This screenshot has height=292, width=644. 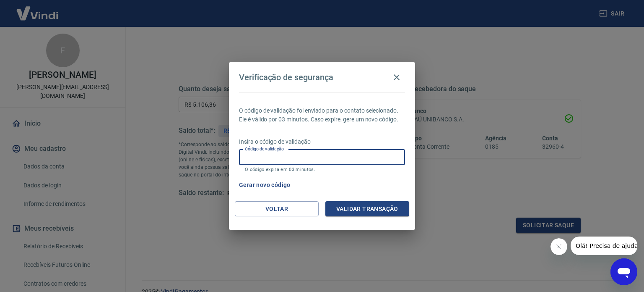 I want to click on p: O código de validação foi enviado para o contato selecionado. Ele é válido por 03 minutos. Caso e..., so click(x=322, y=115).